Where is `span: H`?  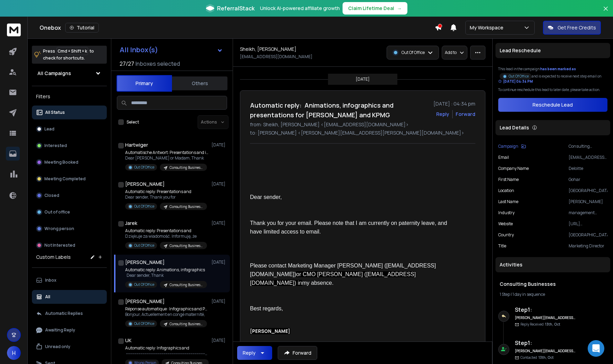 span: H is located at coordinates (14, 353).